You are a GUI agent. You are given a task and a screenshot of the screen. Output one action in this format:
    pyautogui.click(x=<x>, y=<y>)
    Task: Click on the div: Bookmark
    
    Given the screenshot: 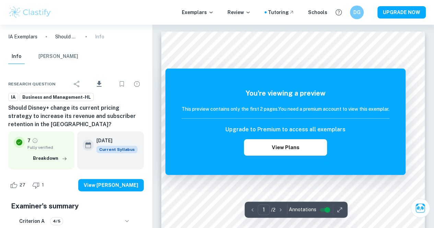 What is the action you would take?
    pyautogui.click(x=122, y=84)
    